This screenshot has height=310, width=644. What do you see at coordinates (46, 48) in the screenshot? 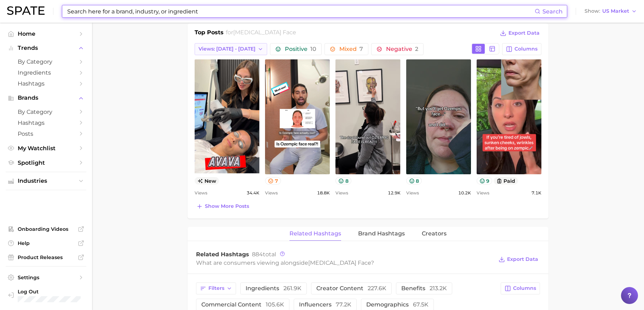
I see `span: Trends` at bounding box center [46, 48].